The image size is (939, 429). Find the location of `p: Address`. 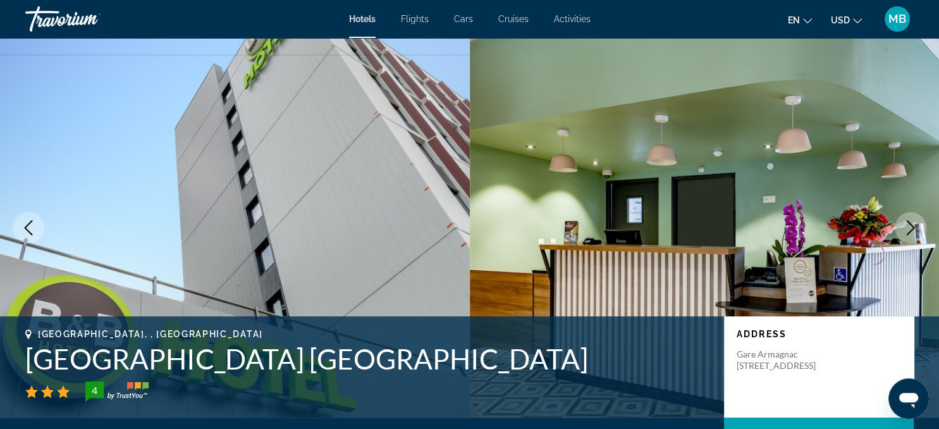

p: Address is located at coordinates (819, 334).